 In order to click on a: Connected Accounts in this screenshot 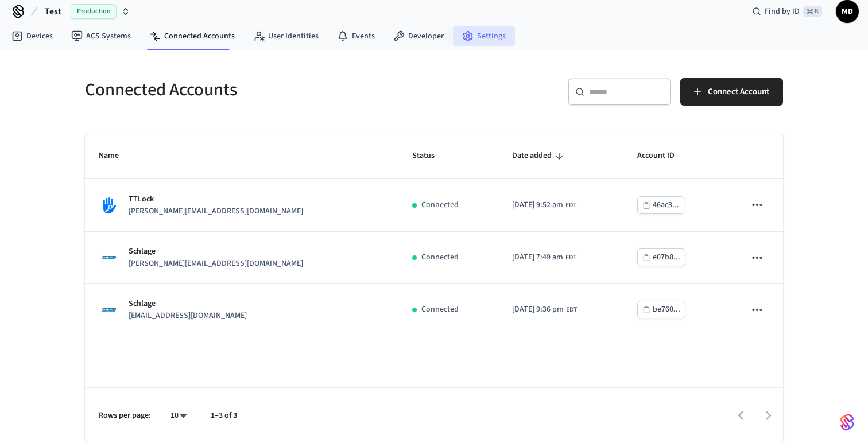, I will do `click(191, 36)`.